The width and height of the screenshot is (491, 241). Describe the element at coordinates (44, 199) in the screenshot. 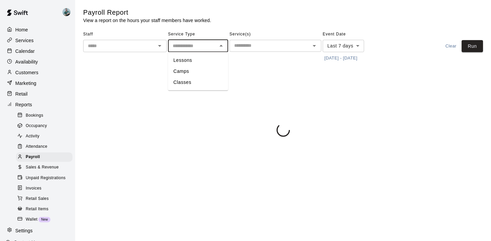

I see `div: Retail Sales` at that location.